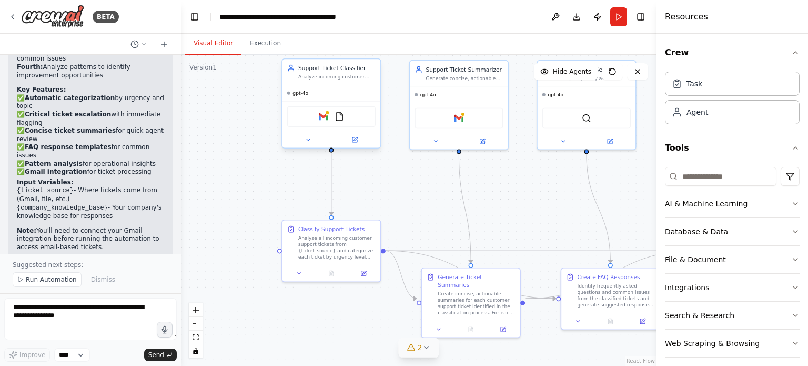 This screenshot has width=808, height=366. Describe the element at coordinates (465, 208) in the screenshot. I see `g: Edge from c82db483-30b8-4638-8459-462c881bb99a to 3d740427-3cc0-45da-bd98-eee6fd939d7a` at that location.